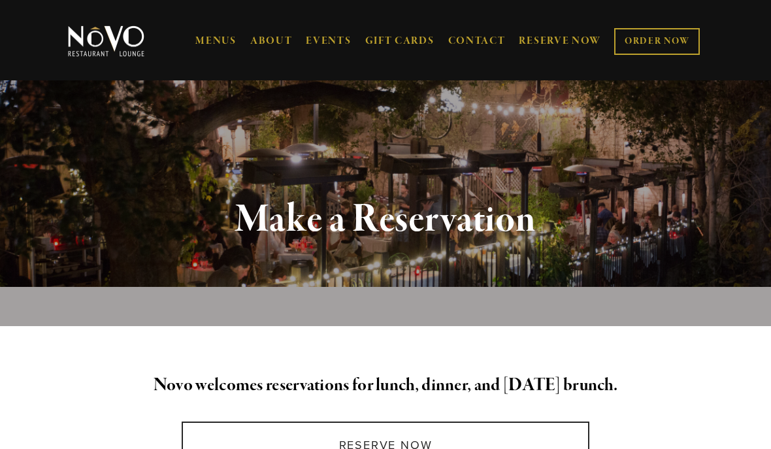 This screenshot has width=771, height=449. Describe the element at coordinates (560, 41) in the screenshot. I see `a: RESERVE NOW` at that location.